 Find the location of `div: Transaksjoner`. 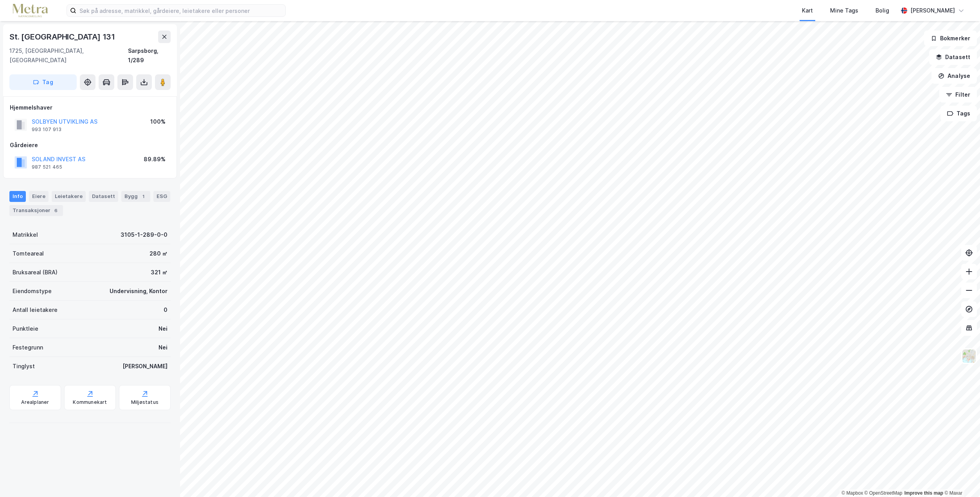

div: Transaksjoner is located at coordinates (36, 210).